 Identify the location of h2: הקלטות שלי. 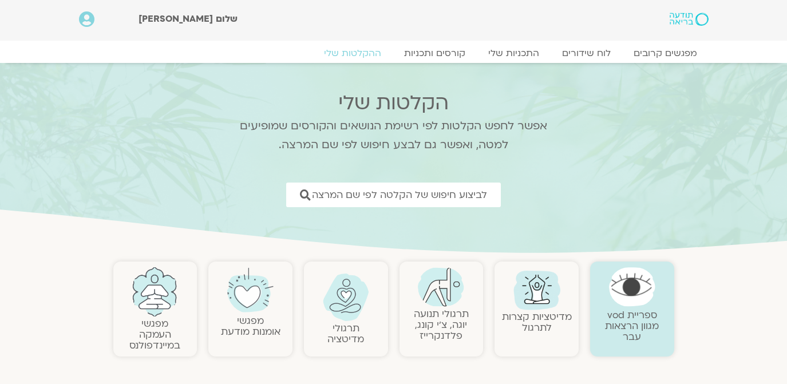
(394, 103).